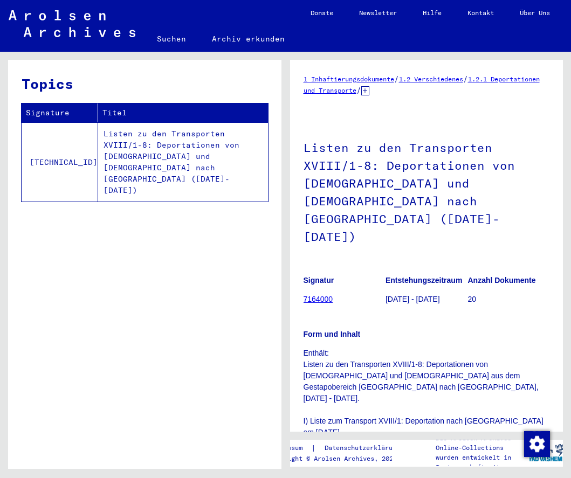 The height and width of the screenshot is (478, 571). Describe the element at coordinates (349, 79) in the screenshot. I see `a: 1 Inhaftierungsdokumente` at that location.